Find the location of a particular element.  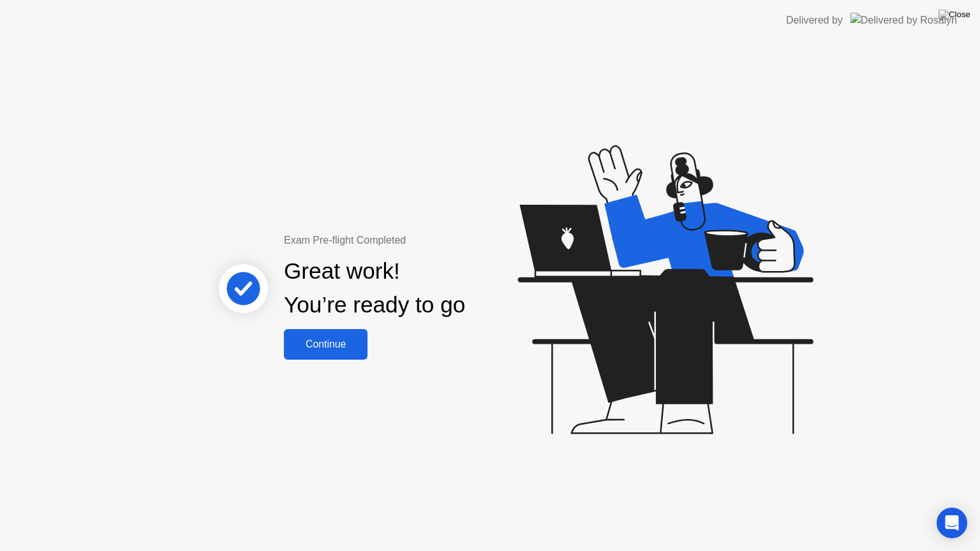

button: Continue is located at coordinates (326, 345).